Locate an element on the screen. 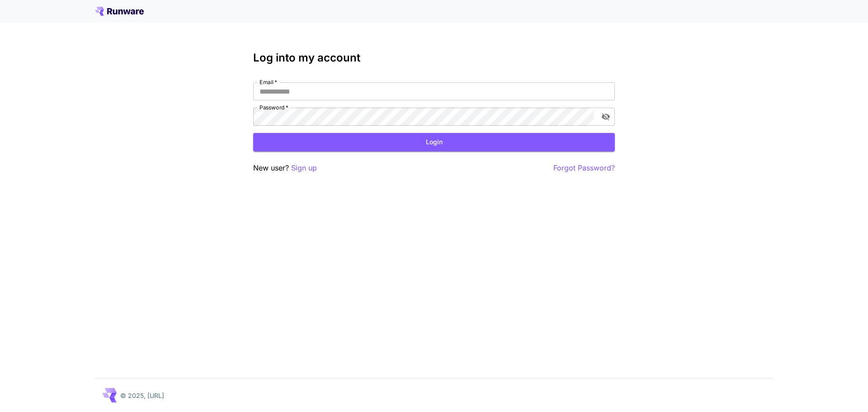 The image size is (868, 412). button: Login is located at coordinates (434, 142).